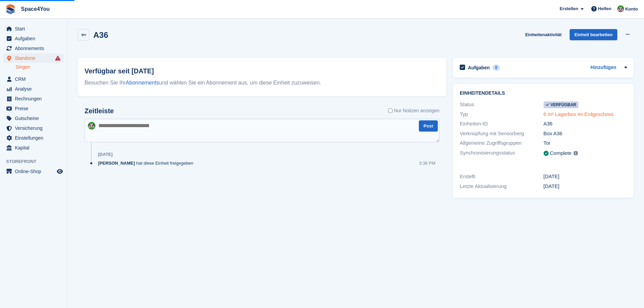 Image resolution: width=644 pixels, height=308 pixels. What do you see at coordinates (585, 134) in the screenshot?
I see `div: Box A36` at bounding box center [585, 134].